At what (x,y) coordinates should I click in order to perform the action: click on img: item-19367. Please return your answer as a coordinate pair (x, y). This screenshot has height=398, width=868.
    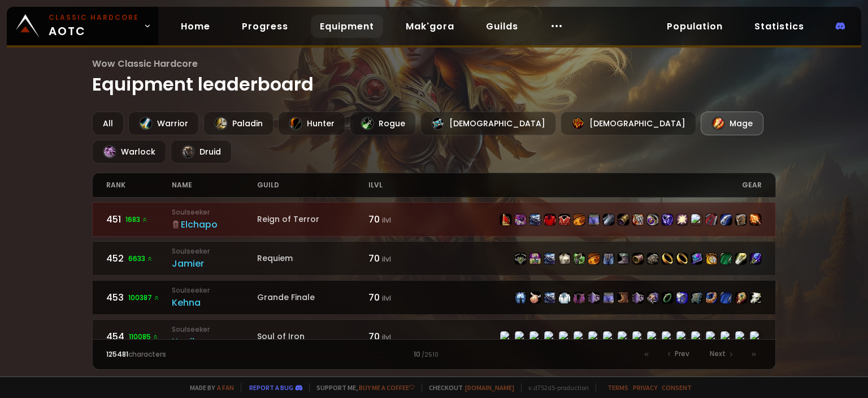
    Looking at the image, I should click on (755, 219).